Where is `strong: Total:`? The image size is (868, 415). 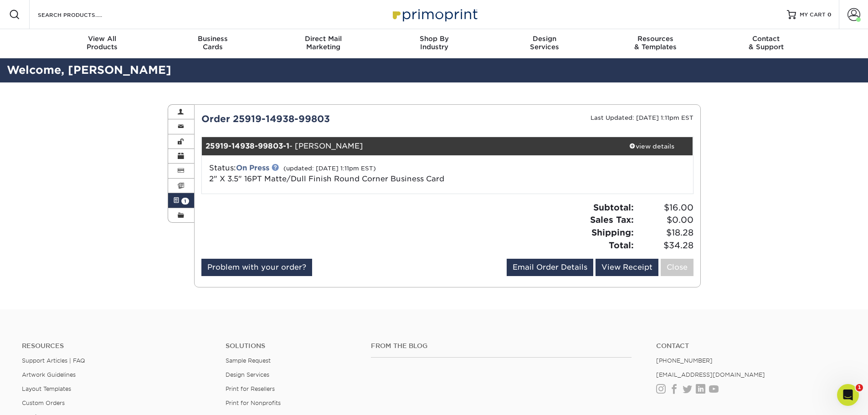 strong: Total: is located at coordinates (621, 245).